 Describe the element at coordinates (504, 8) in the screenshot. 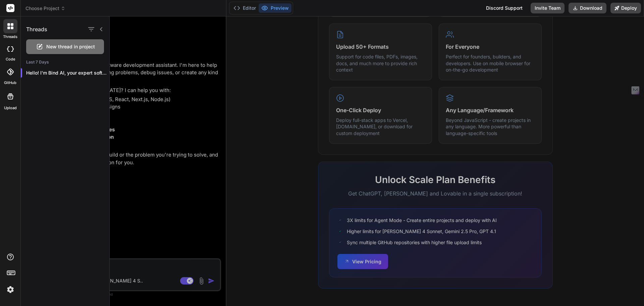

I see `div: Discord Support` at that location.